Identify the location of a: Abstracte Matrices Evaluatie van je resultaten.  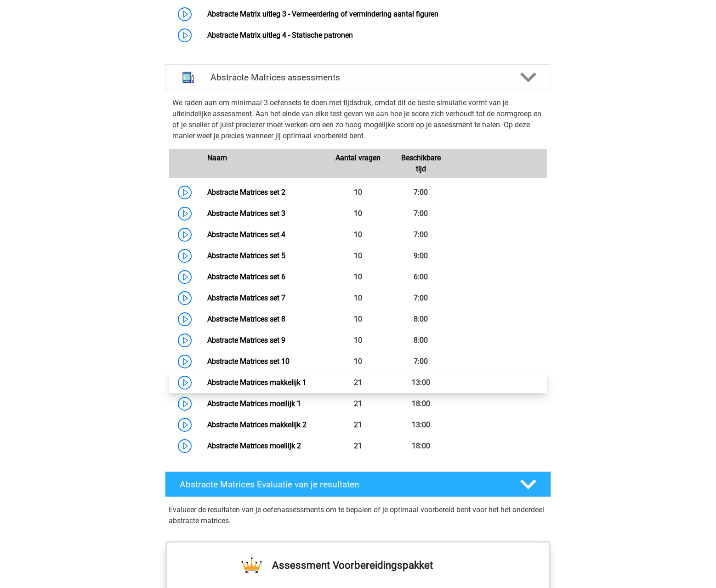
(358, 484).